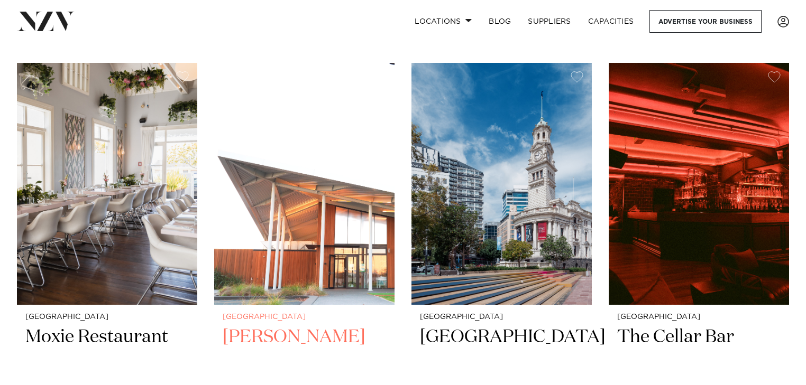  What do you see at coordinates (610, 21) in the screenshot?
I see `a: Capacities` at bounding box center [610, 21].